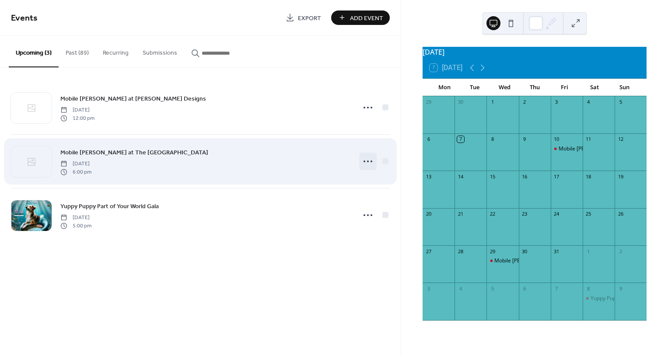 The width and height of the screenshot is (668, 356). What do you see at coordinates (504, 87) in the screenshot?
I see `div: Wed` at bounding box center [504, 87].